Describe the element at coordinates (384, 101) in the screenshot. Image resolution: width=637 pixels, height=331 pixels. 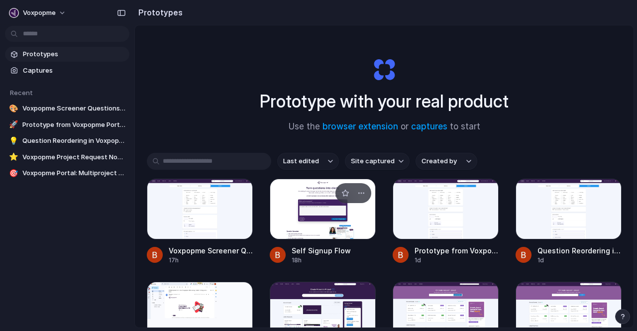
I see `h1: Prototype with your real product` at that location.